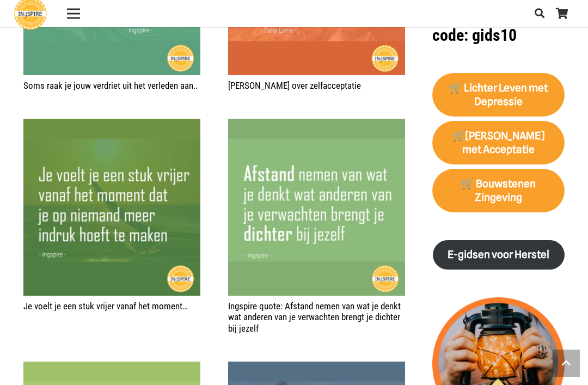 The image size is (588, 385). I want to click on a: E-gidsen voor Herstel, so click(499, 255).